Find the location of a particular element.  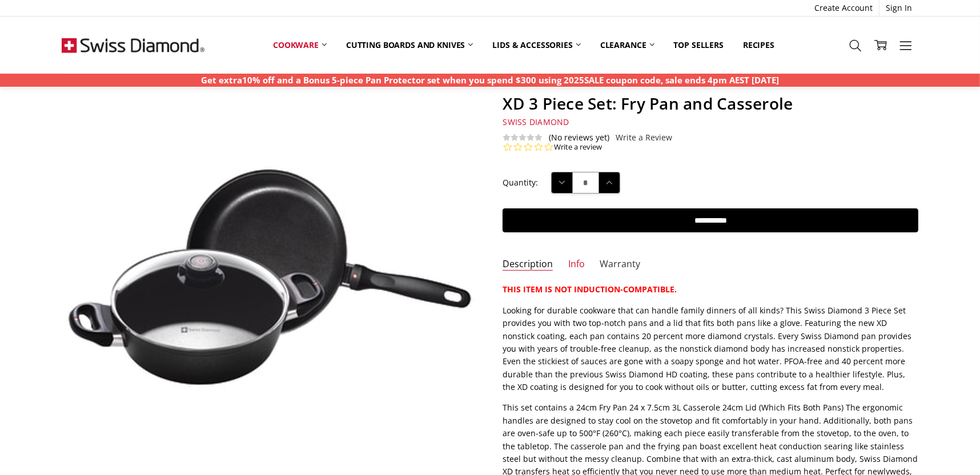

a: Description is located at coordinates (528, 264).